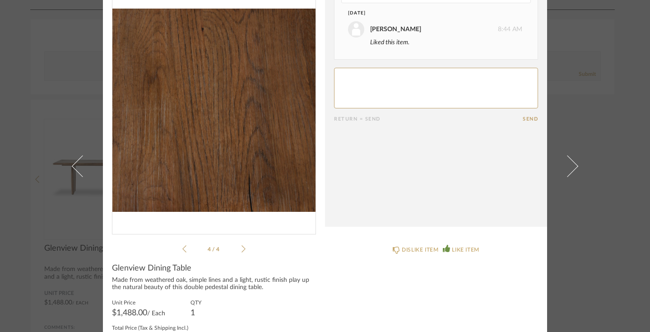  Describe the element at coordinates (446, 42) in the screenshot. I see `div: Liked this item.` at that location.